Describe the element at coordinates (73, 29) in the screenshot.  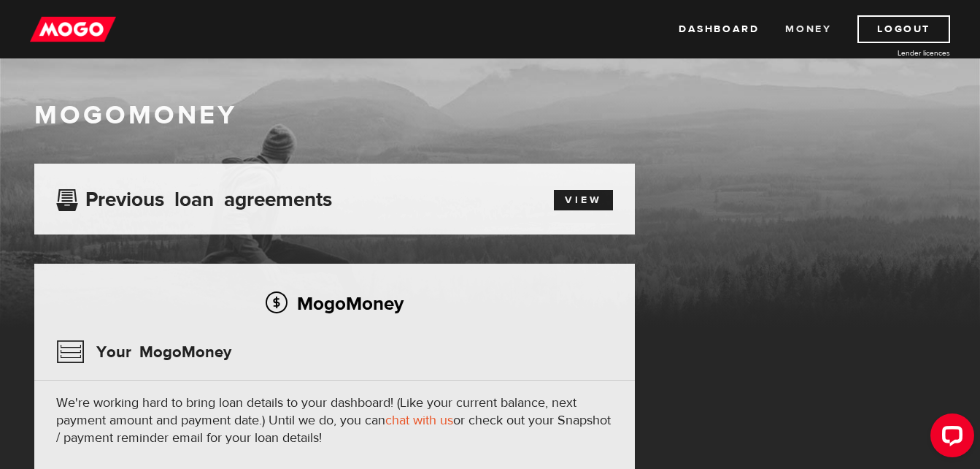
I see `img: mogo_logo-11ee424be714fa7cbb0f0f49df9e16ec.png` at that location.